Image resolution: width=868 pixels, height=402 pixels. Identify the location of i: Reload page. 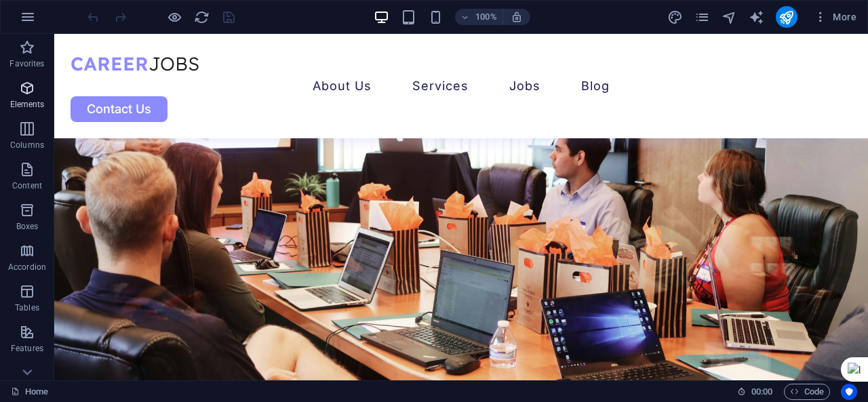
(201, 17).